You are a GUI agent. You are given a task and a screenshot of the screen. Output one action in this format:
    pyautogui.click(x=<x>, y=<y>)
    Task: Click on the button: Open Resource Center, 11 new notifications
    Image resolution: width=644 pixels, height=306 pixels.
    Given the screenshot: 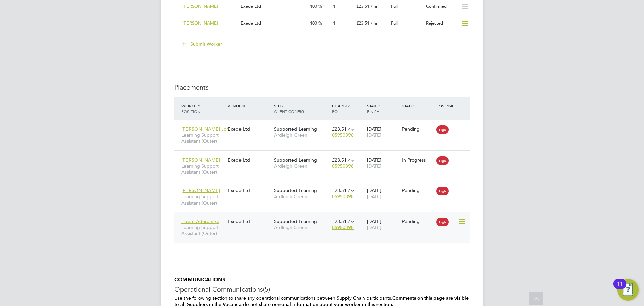 What is the action you would take?
    pyautogui.click(x=628, y=290)
    